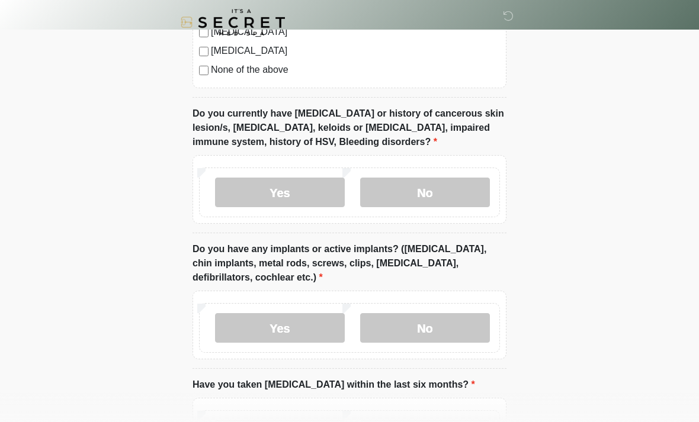  What do you see at coordinates (204, 70) in the screenshot?
I see `input: None of the above` at bounding box center [204, 70].